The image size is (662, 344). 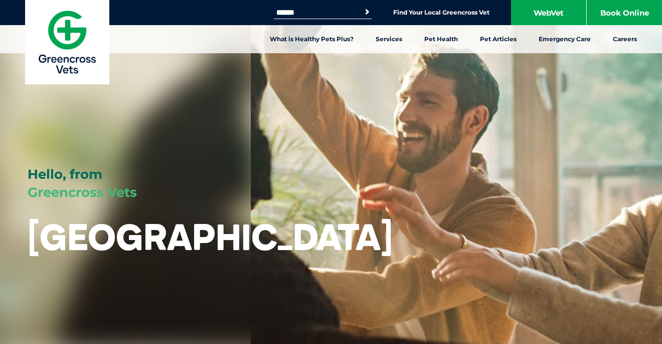 What do you see at coordinates (82, 192) in the screenshot?
I see `span: Greencross Vets` at bounding box center [82, 192].